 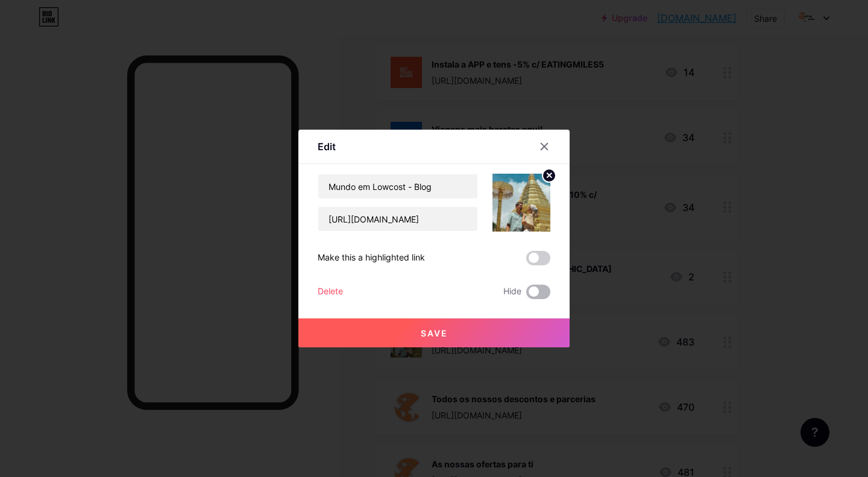 I want to click on input: Title, so click(x=398, y=186).